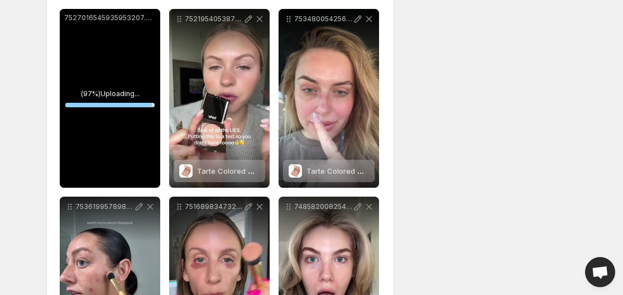  Describe the element at coordinates (104, 207) in the screenshot. I see `p: 7536199578987597087` at that location.